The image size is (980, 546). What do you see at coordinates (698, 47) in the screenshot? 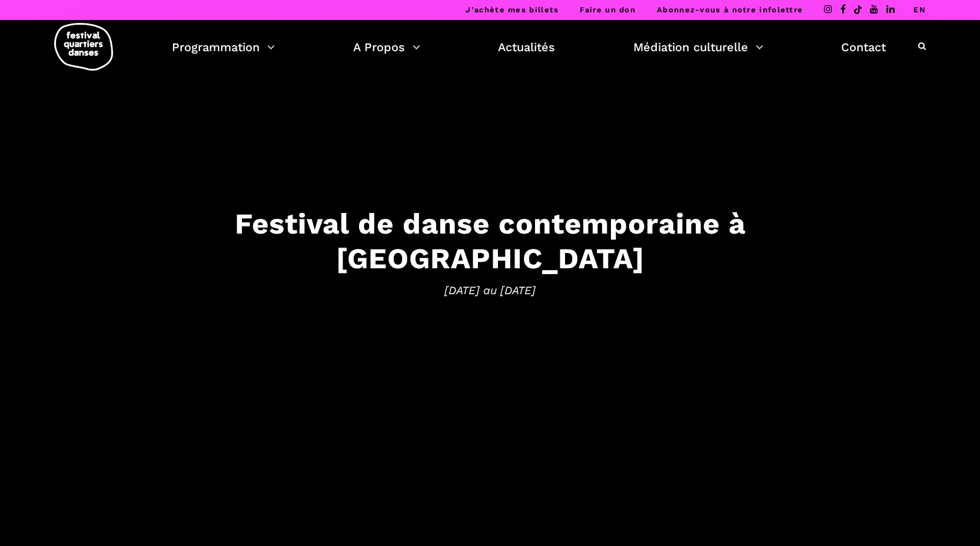
I see `a: Médiation culturelle` at bounding box center [698, 47].